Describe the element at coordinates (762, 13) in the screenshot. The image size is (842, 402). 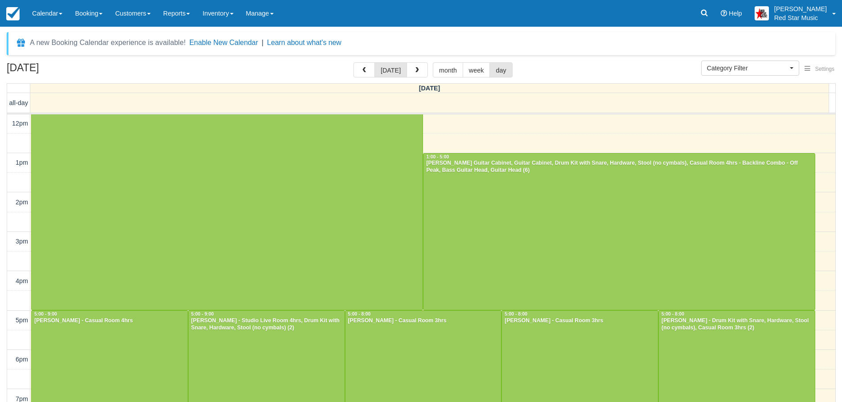
I see `img: A2` at that location.